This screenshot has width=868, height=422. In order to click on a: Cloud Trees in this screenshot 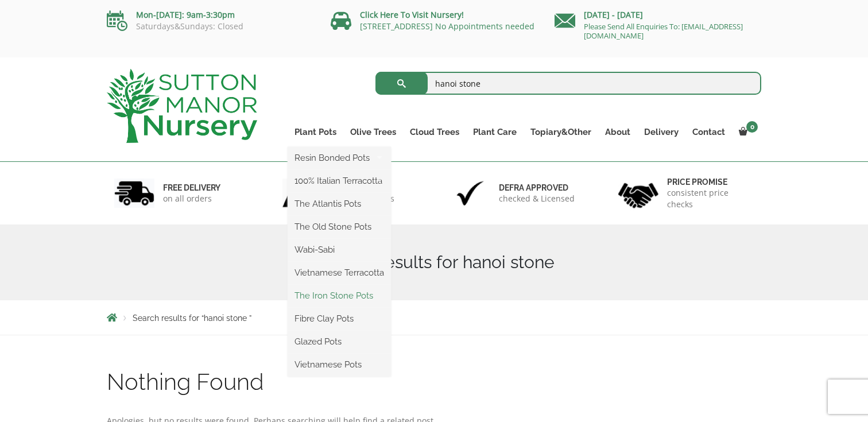, I will do `click(435, 132)`.